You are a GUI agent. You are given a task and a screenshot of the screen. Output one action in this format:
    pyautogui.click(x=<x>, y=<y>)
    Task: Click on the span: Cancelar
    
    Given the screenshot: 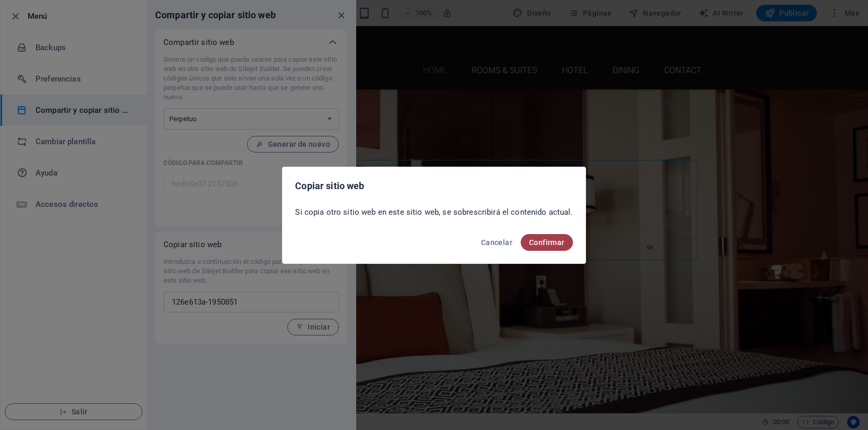 What is the action you would take?
    pyautogui.click(x=497, y=242)
    